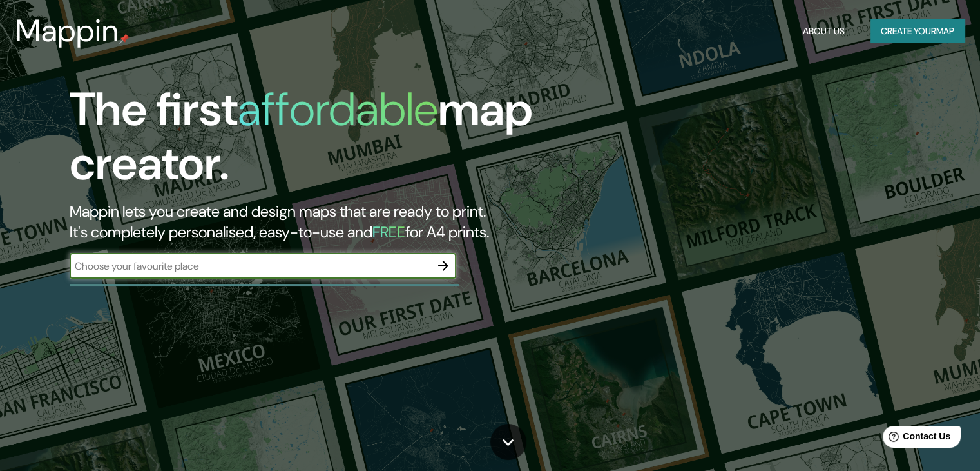  I want to click on h2: Mappin lets you create and design maps that are ready to print. It's completely personalised, eas..., so click(314, 222).